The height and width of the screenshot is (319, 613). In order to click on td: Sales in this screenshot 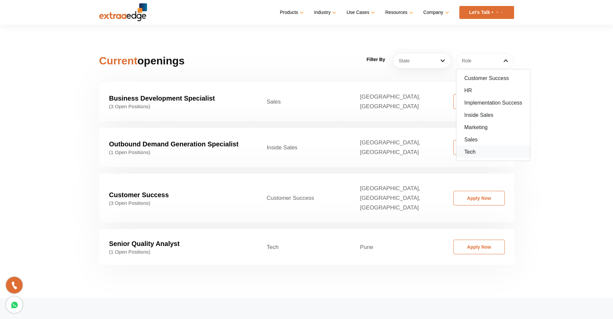, I will do `click(304, 102)`.